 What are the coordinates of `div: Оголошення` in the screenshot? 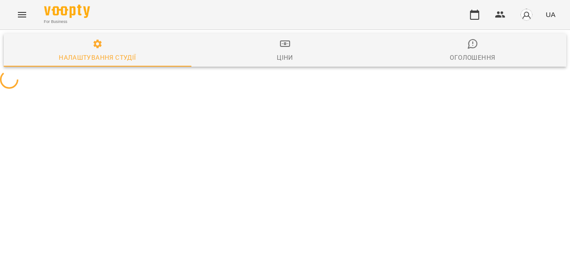 It's located at (473, 57).